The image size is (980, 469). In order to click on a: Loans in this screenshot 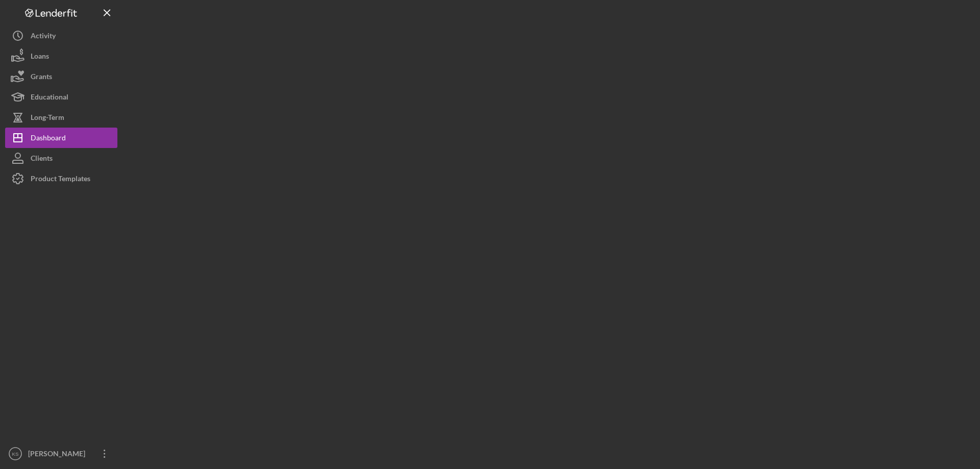, I will do `click(61, 56)`.